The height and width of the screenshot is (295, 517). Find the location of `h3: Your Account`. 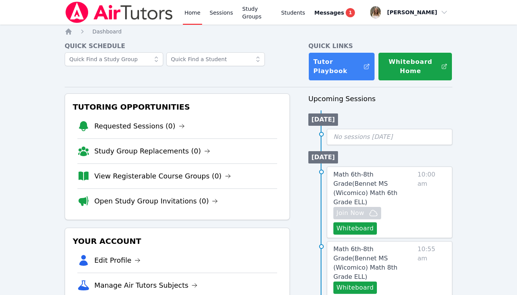

h3: Your Account is located at coordinates (177, 241).